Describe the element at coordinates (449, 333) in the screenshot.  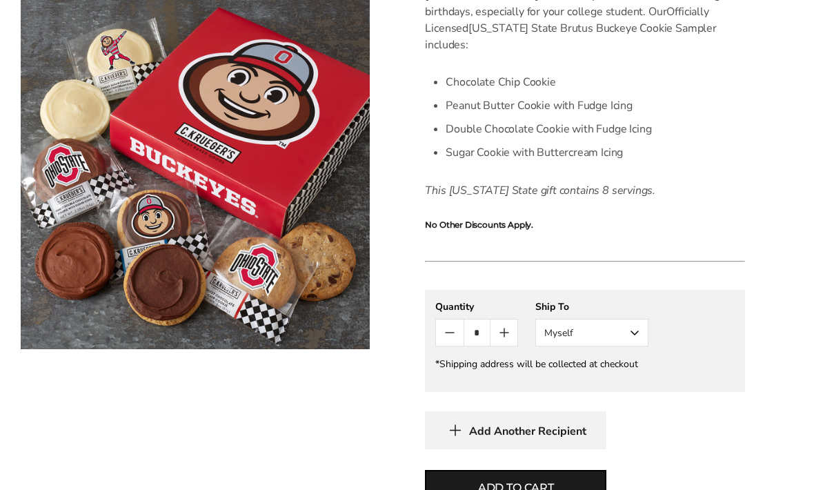
I see `button: Count minus` at that location.